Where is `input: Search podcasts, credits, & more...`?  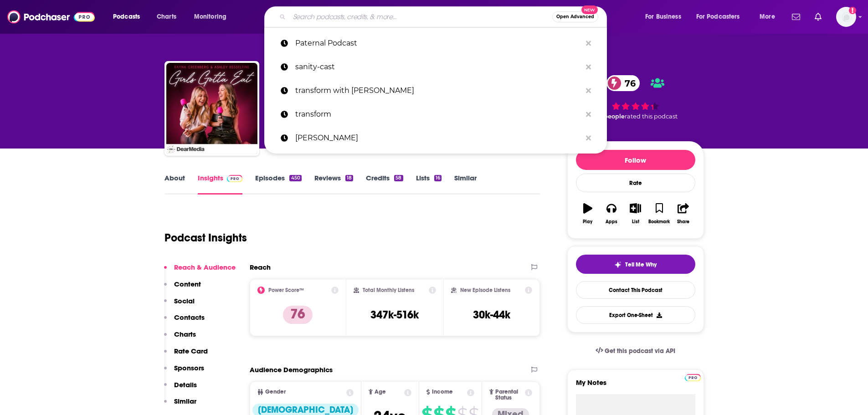
input: Search podcasts, credits, & more... is located at coordinates (420, 17).